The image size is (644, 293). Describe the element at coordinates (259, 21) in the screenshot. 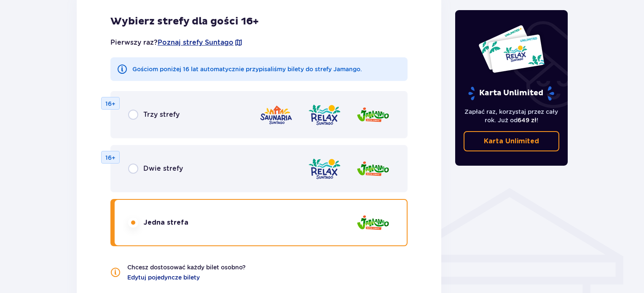

I see `p: Wybierz strefy dla gości 16+` at that location.